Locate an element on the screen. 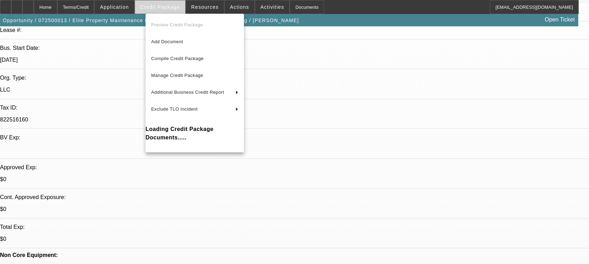 This screenshot has height=264, width=589. span: Additional Business Credit Report is located at coordinates (188, 92).